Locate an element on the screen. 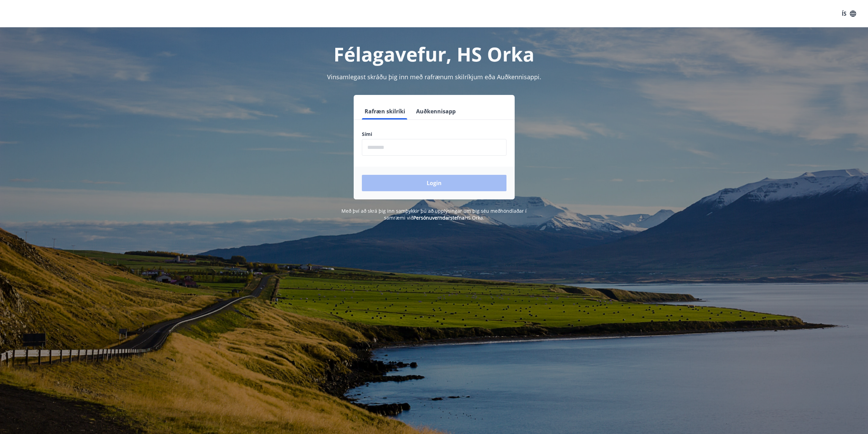 Image resolution: width=868 pixels, height=434 pixels. span: Vinsamlegast skráðu þig inn með rafrænum skilríkjum eða Auðkennisappi. is located at coordinates (434, 77).